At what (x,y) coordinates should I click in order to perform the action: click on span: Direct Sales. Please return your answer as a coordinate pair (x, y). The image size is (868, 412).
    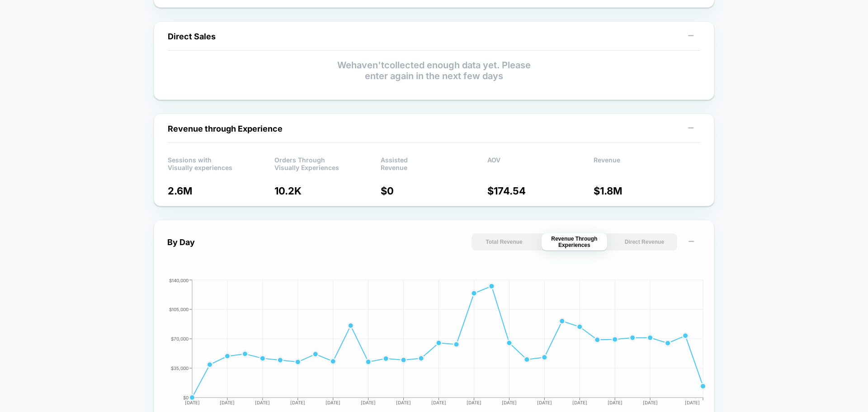
    Looking at the image, I should click on (192, 36).